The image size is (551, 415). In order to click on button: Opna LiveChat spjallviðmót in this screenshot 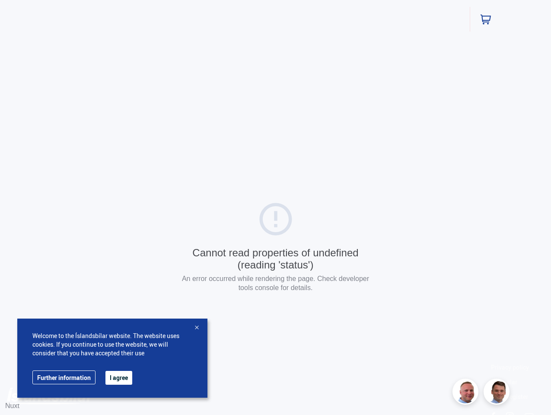, I will do `click(20, 16)`.